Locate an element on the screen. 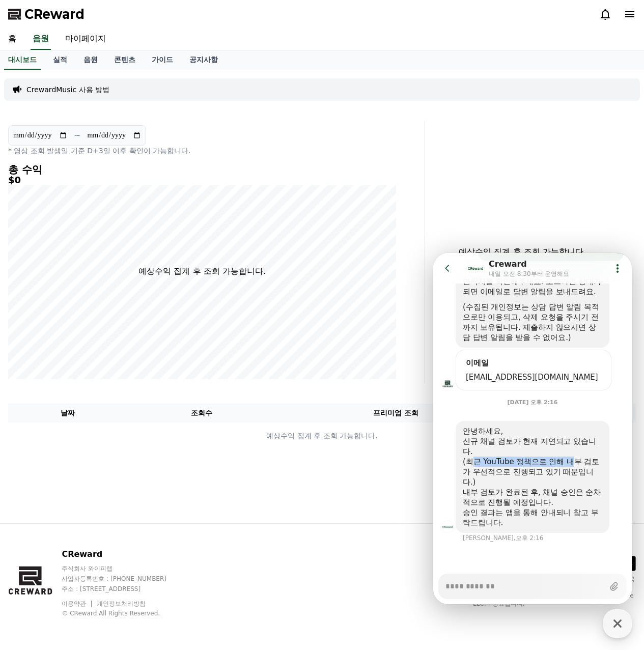  div: 신규 채널 검토가 현재 지연되고 있습니다. is located at coordinates (99, 194).